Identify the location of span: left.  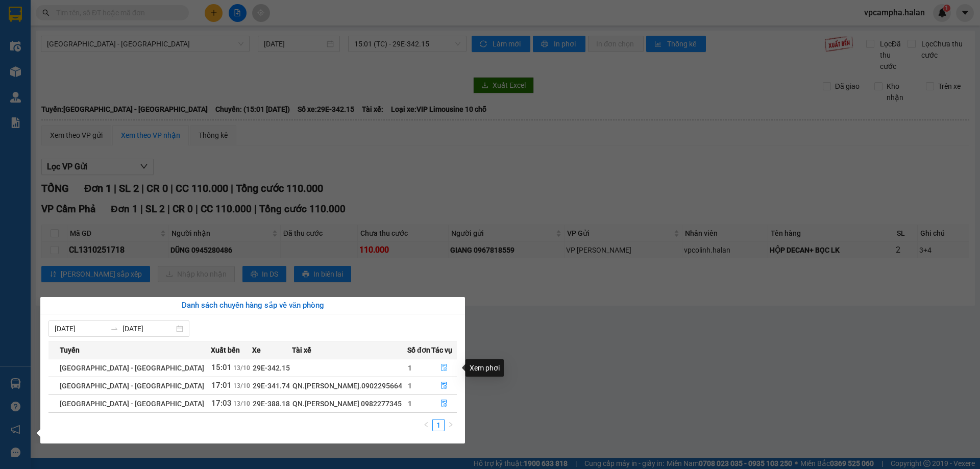
(426, 424).